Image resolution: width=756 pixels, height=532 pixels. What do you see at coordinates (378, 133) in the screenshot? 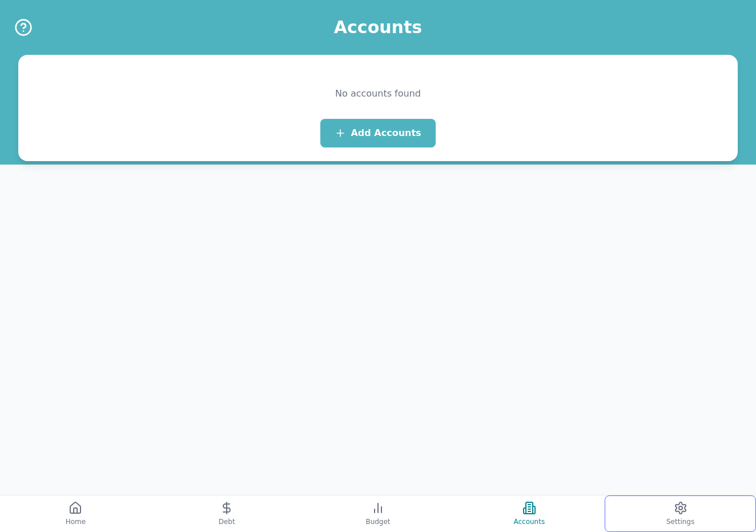
I see `button: Add Accounts` at bounding box center [378, 133].